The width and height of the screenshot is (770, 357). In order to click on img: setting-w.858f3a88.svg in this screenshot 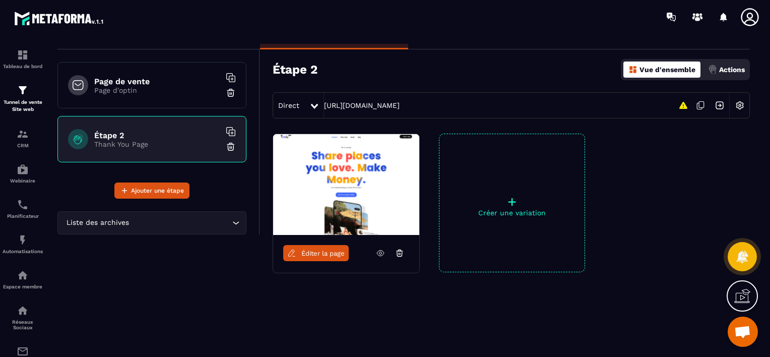, I will do `click(739, 105)`.